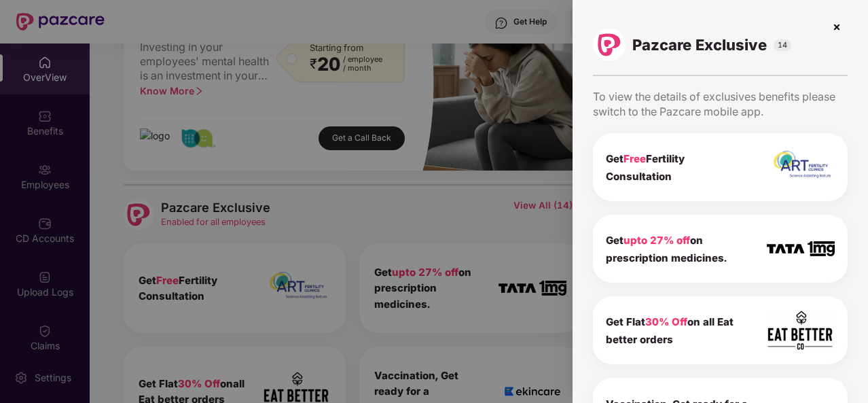  Describe the element at coordinates (657, 239) in the screenshot. I see `span: upto 27% off` at that location.